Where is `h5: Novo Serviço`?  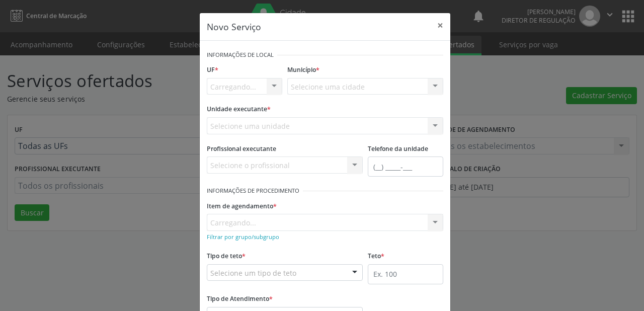
h5: Novo Serviço is located at coordinates (234, 27).